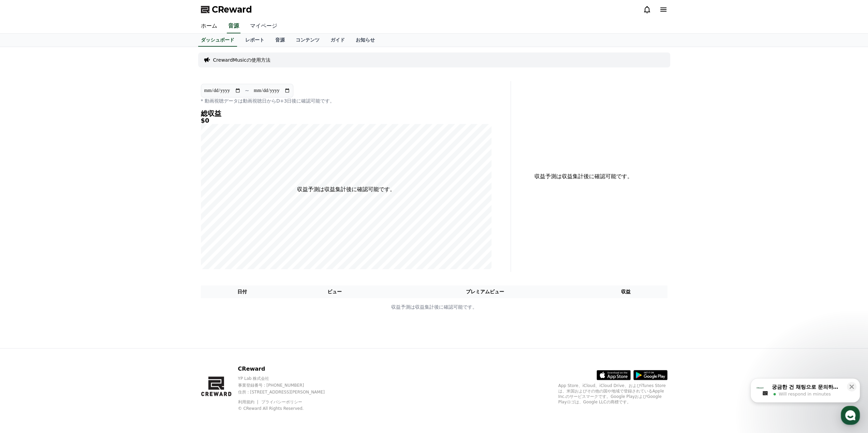 The width and height of the screenshot is (868, 433). What do you see at coordinates (109, 224) in the screenshot?
I see `a: Settings` at bounding box center [109, 224].